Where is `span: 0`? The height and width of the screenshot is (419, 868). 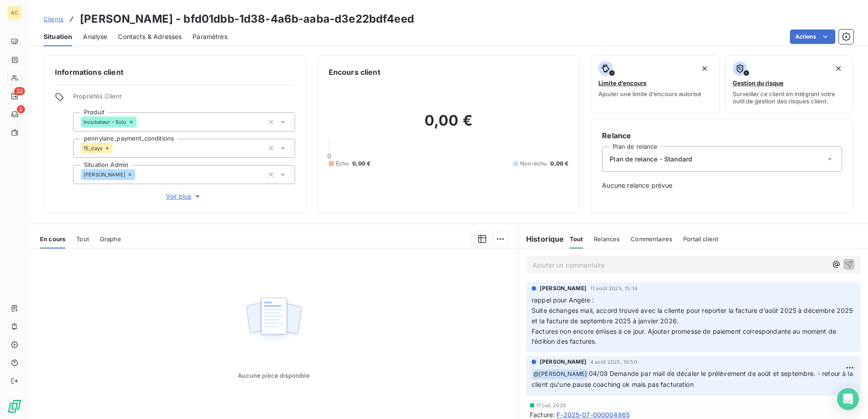
span: 0 is located at coordinates (329, 156).